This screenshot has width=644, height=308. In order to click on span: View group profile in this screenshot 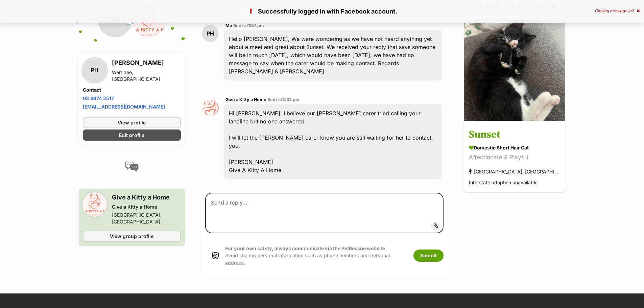, I will do `click(131, 236)`.